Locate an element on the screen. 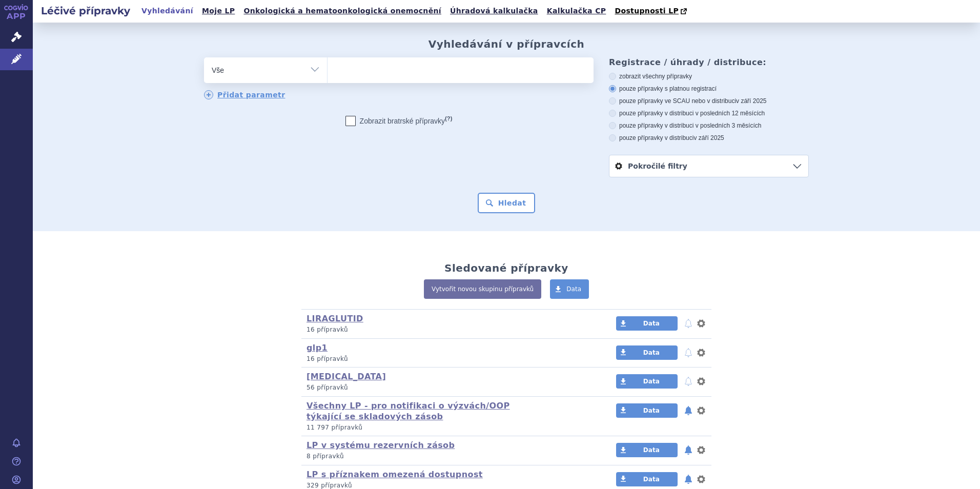  span: 11 797 přípravků is located at coordinates (334, 428).